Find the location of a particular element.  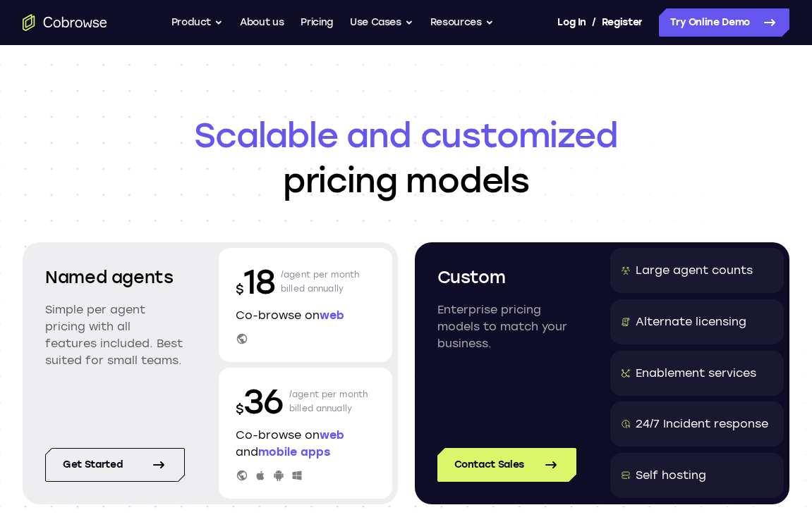

a: Pricing is located at coordinates (316, 23).